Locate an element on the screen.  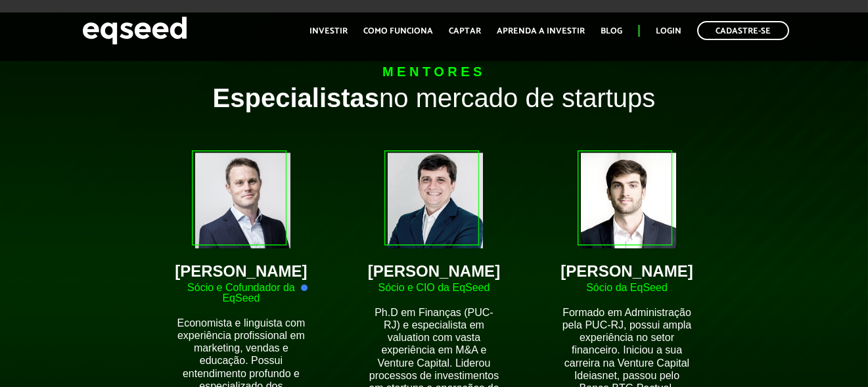
div: Mentores is located at coordinates (434, 72).